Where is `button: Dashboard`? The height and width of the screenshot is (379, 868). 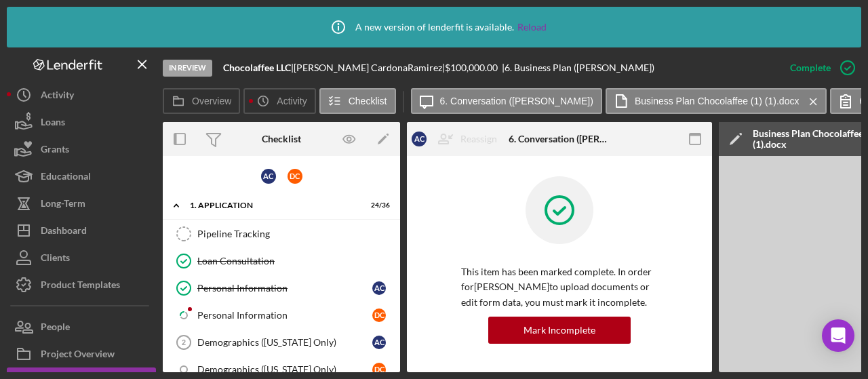
button: Dashboard is located at coordinates (81, 230).